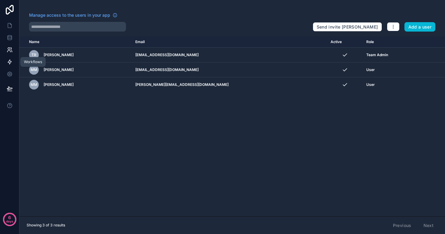 Image resolution: width=445 pixels, height=234 pixels. What do you see at coordinates (420, 27) in the screenshot?
I see `a: Add a user` at bounding box center [420, 27].